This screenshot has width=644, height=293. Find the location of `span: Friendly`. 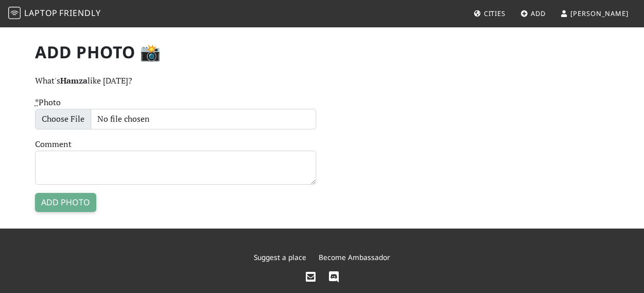

span: Friendly is located at coordinates (80, 13).